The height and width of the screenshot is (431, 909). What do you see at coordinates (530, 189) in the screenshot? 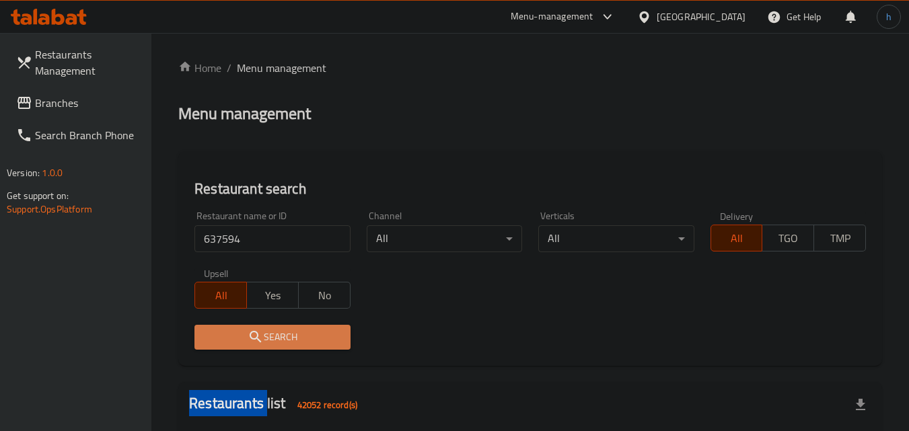
I see `h2: Restaurant search` at bounding box center [530, 189].